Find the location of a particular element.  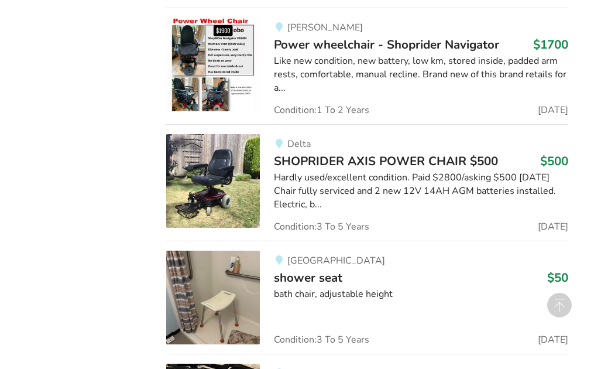

span: Condition: 1 To 2 Years is located at coordinates (321, 110).